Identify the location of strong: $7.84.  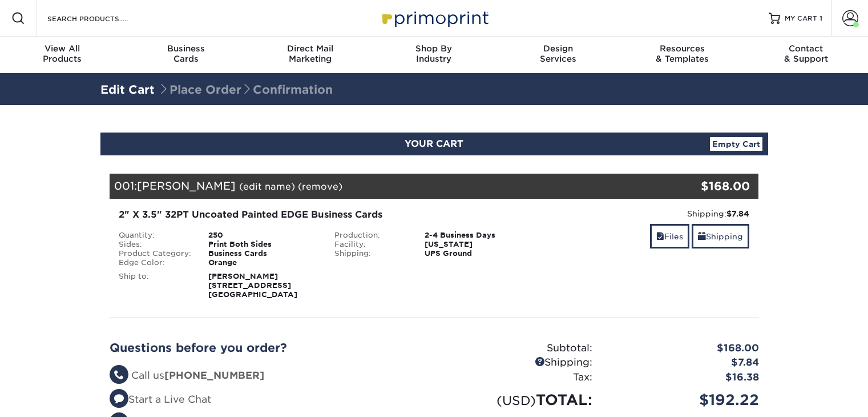
(738, 214).